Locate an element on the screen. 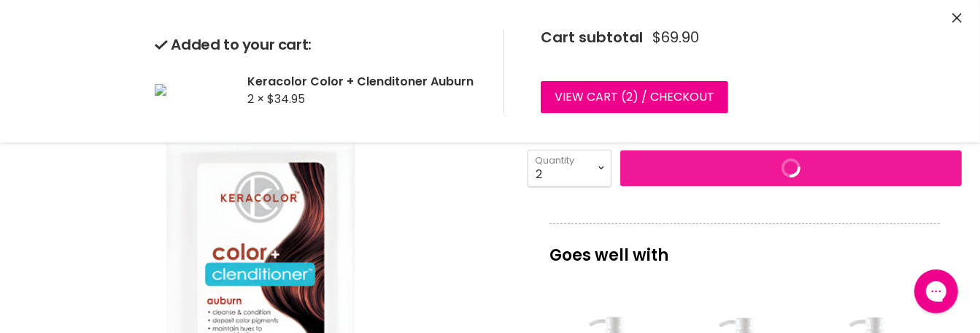  span: Cart subtotal is located at coordinates (592, 37).